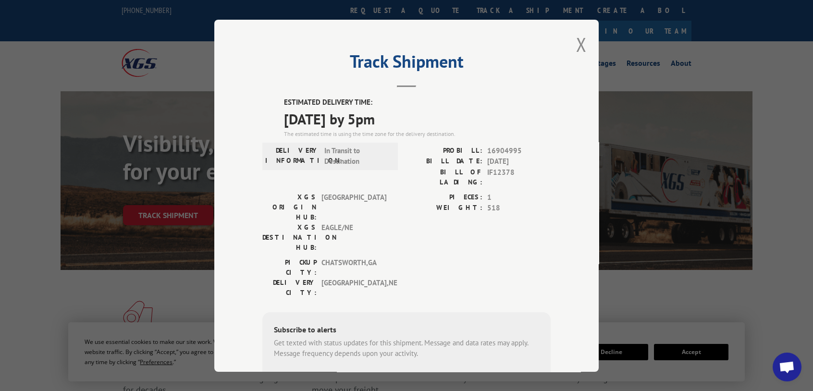 The image size is (813, 391). I want to click on span: CHATSWORTH , GA, so click(353, 267).